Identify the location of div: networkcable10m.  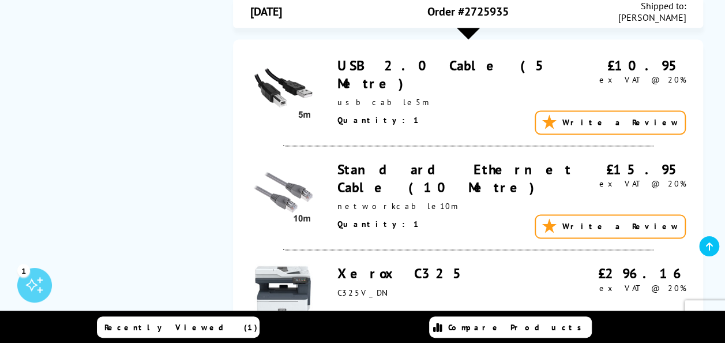
(459, 206).